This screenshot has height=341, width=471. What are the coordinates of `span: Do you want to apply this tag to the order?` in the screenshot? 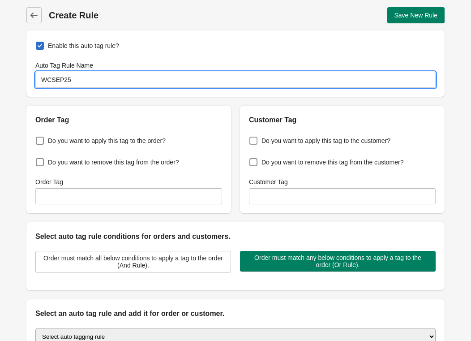 It's located at (107, 141).